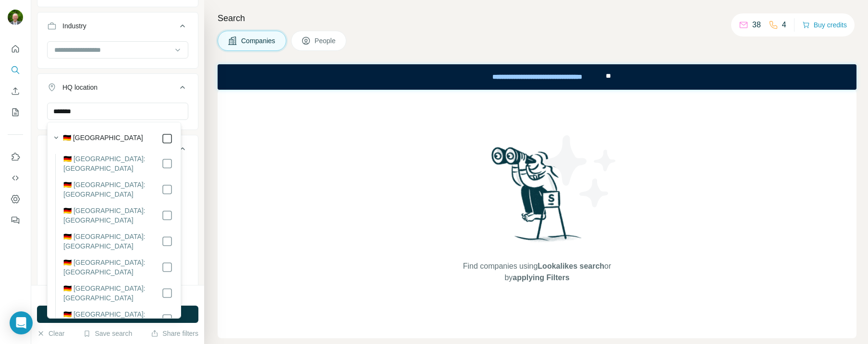 Image resolution: width=868 pixels, height=344 pixels. I want to click on span: People, so click(325, 41).